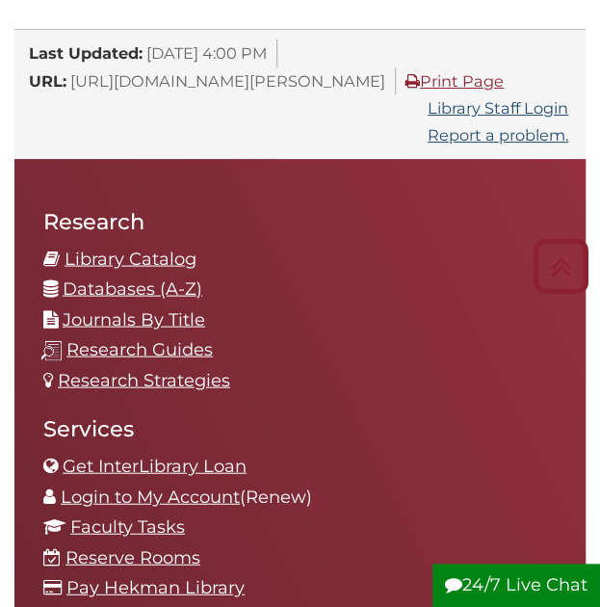 Image resolution: width=600 pixels, height=607 pixels. Describe the element at coordinates (144, 380) in the screenshot. I see `a: Research Strategies` at that location.